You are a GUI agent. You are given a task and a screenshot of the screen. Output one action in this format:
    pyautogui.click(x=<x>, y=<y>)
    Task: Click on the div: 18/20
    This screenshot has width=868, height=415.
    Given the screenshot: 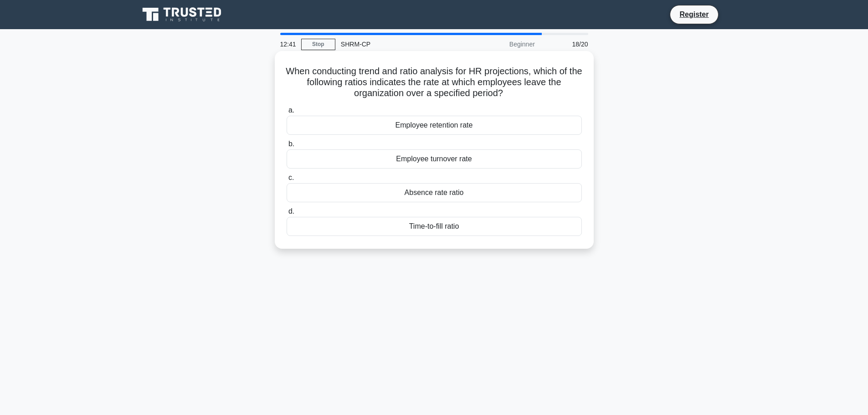 What is the action you would take?
    pyautogui.click(x=567, y=44)
    